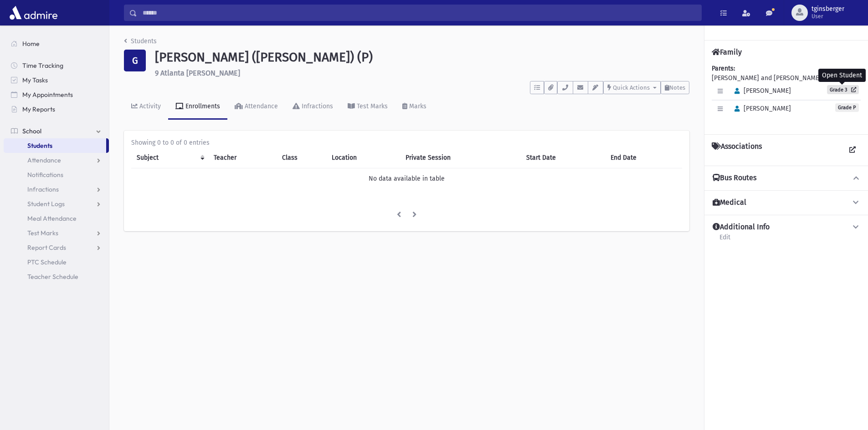  I want to click on div: Activity, so click(149, 106).